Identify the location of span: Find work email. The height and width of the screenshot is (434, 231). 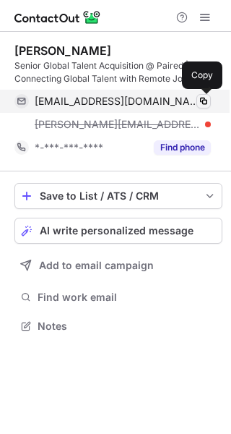
(127, 297).